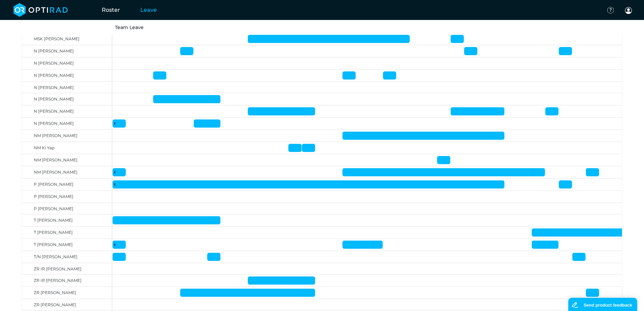  I want to click on span: NM Ki Yap, so click(44, 148).